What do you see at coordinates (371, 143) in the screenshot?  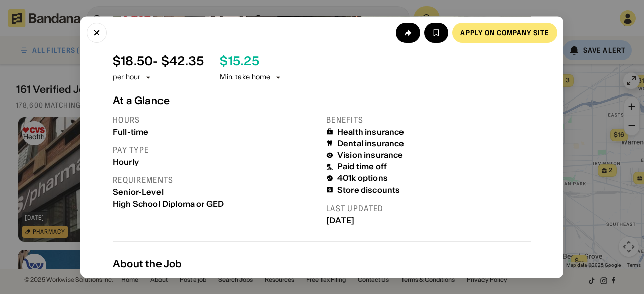 I see `div: Dental insurance` at bounding box center [371, 143].